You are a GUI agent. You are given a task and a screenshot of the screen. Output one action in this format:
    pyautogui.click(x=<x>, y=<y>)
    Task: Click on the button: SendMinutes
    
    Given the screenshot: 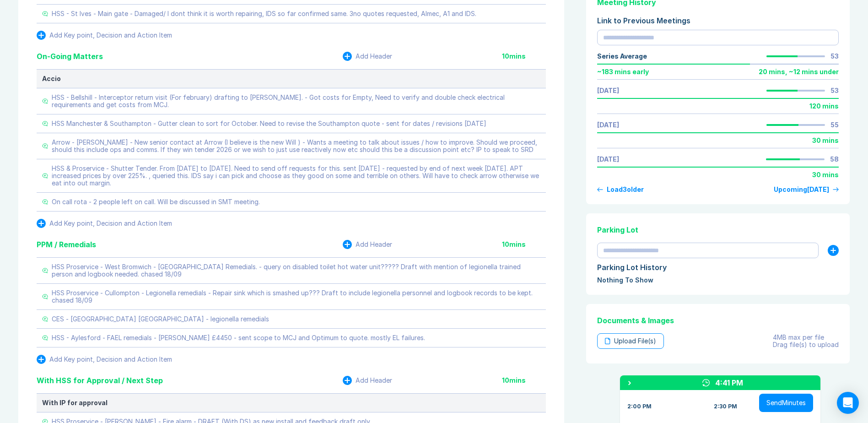 What is the action you would take?
    pyautogui.click(x=786, y=403)
    